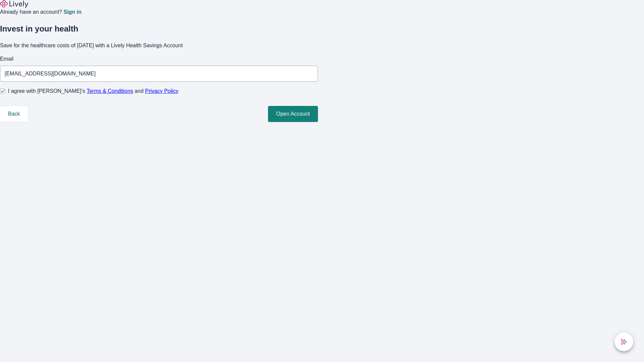 The image size is (644, 362). I want to click on a: Terms & Conditions, so click(110, 91).